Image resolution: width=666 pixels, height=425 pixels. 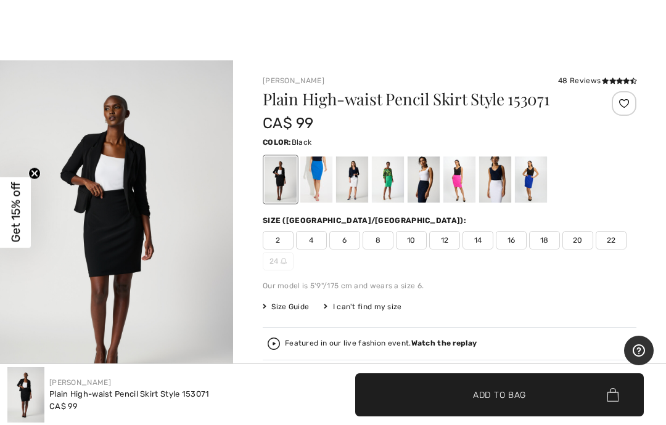 I want to click on div: Black, so click(x=280, y=179).